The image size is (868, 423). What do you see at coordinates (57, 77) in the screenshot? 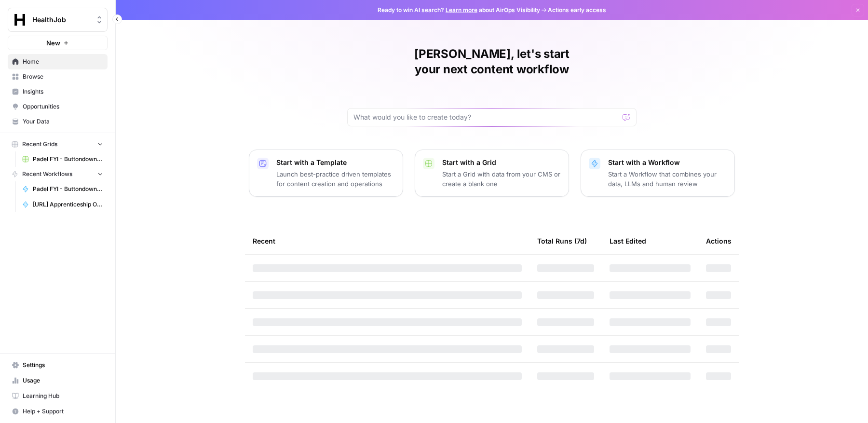
I see `a: Browse` at bounding box center [57, 77].